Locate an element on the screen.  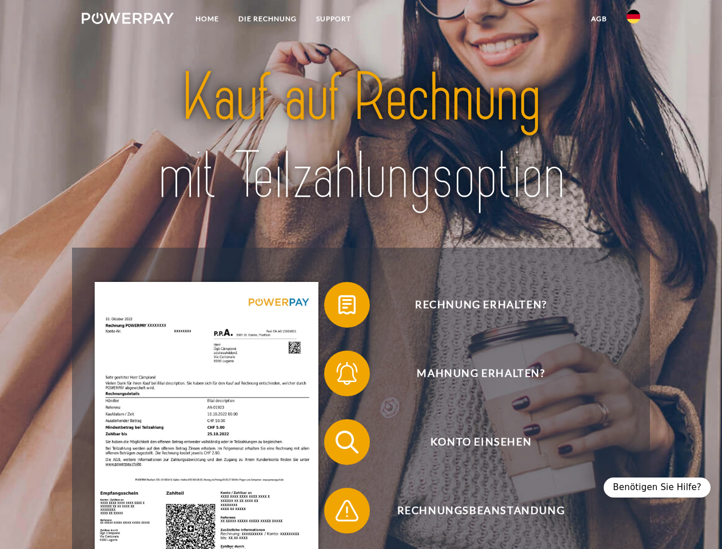
img: qb_bill.svg is located at coordinates (347, 305).